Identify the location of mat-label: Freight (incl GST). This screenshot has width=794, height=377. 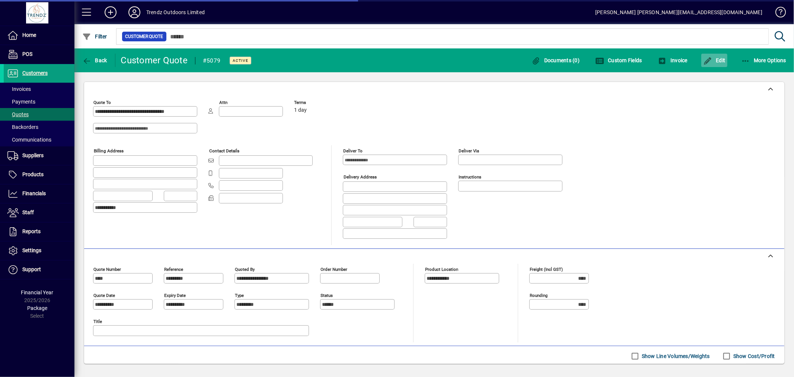
(546, 269).